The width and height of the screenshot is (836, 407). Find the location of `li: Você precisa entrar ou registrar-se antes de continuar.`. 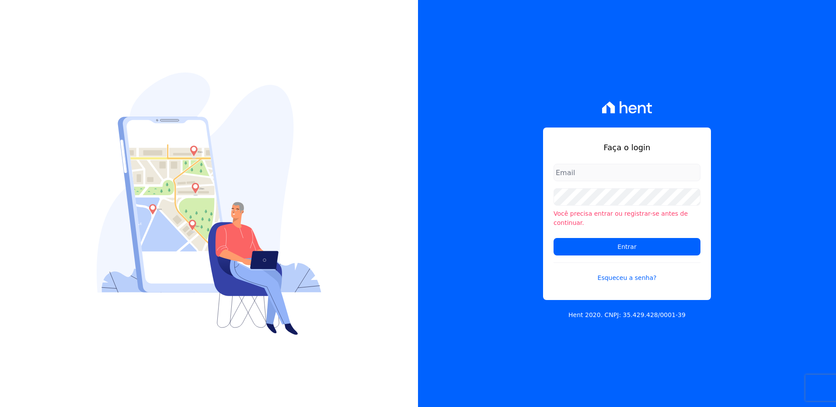

li: Você precisa entrar ou registrar-se antes de continuar. is located at coordinates (627, 219).